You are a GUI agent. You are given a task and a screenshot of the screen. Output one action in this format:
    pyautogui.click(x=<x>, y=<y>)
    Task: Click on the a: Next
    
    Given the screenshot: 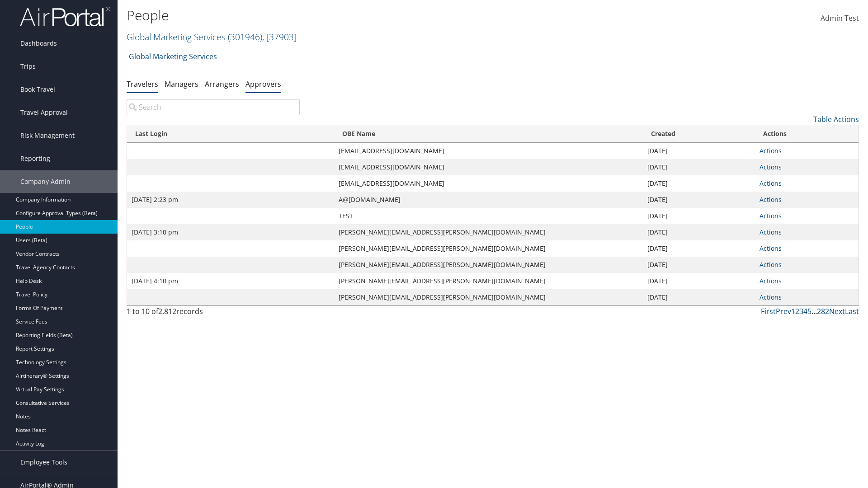 What is the action you would take?
    pyautogui.click(x=836, y=311)
    